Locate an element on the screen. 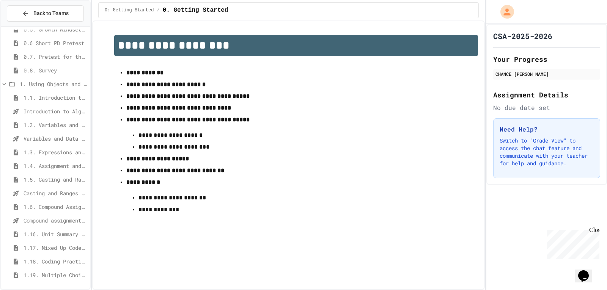 This screenshot has width=607, height=290. span: 0.6 Short PD Pretest is located at coordinates (55, 43).